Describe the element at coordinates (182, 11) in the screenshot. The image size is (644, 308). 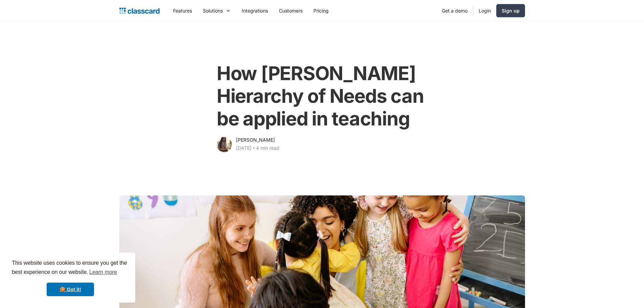
I see `a: Features` at that location.